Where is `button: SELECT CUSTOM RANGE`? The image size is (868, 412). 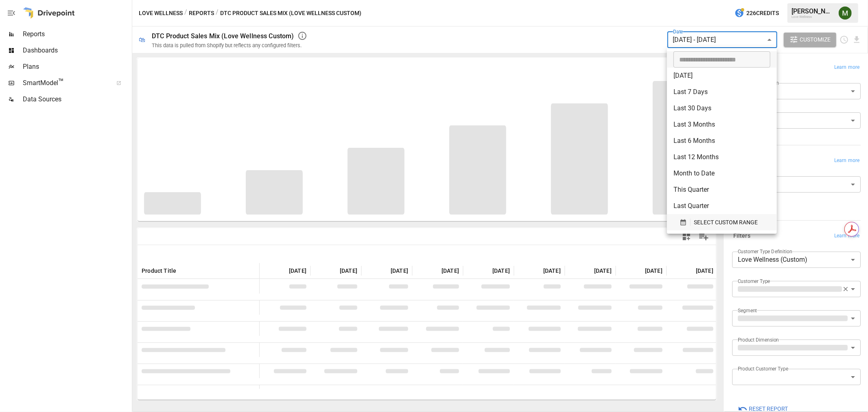 button: SELECT CUSTOM RANGE is located at coordinates (722, 222).